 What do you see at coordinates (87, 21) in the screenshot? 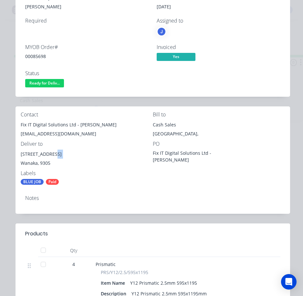
I see `div: Required` at bounding box center [87, 21].